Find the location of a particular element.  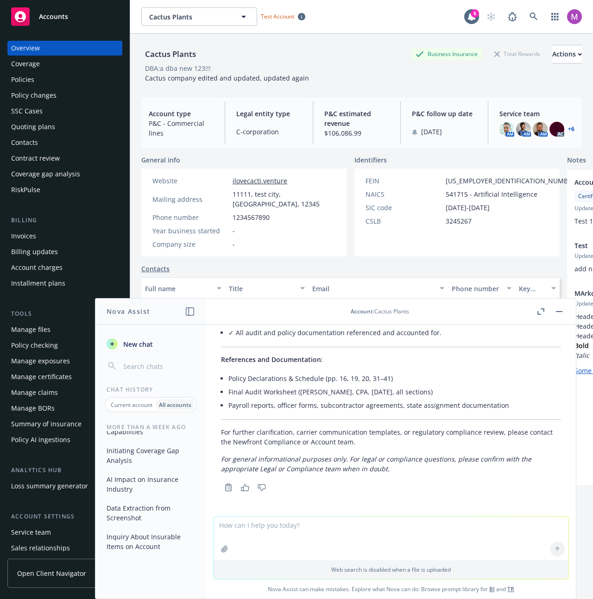

span: P&C follow up date is located at coordinates (444, 113).